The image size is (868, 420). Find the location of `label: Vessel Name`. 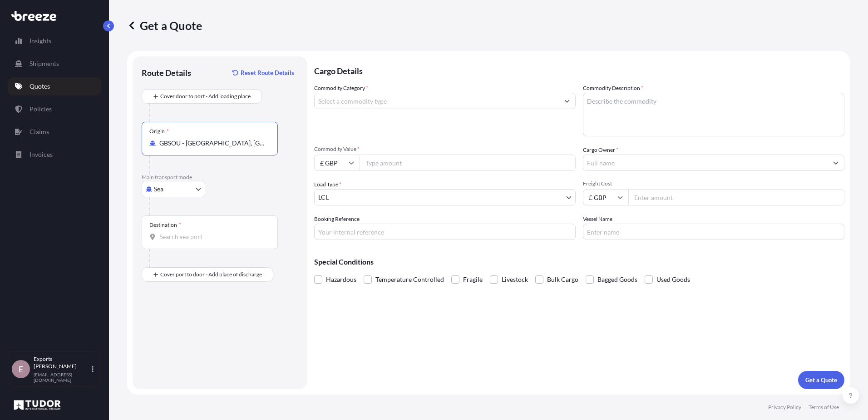

label: Vessel Name is located at coordinates (597, 219).